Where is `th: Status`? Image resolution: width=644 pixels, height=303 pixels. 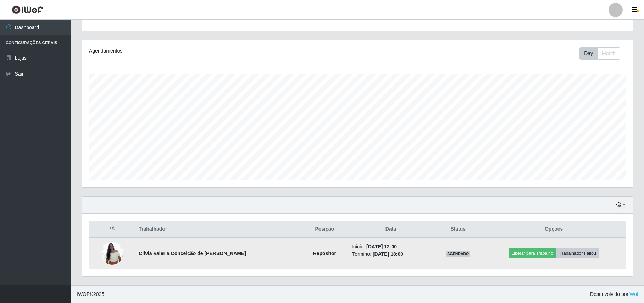 th: Status is located at coordinates (458, 229).